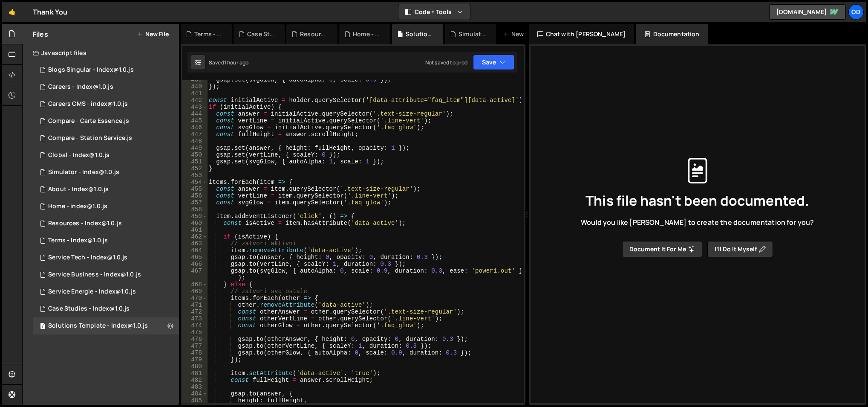 Image resolution: width=868 pixels, height=407 pixels. I want to click on div: 16150/44830.js, so click(106, 87).